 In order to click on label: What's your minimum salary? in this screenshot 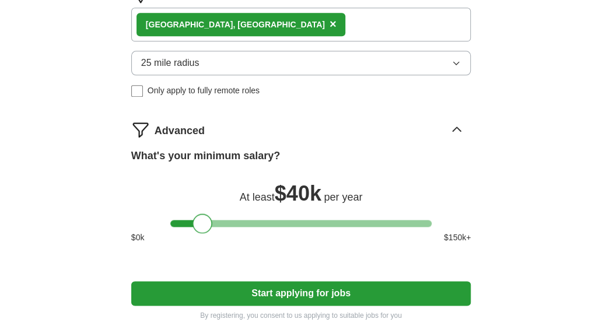, I will do `click(205, 156)`.